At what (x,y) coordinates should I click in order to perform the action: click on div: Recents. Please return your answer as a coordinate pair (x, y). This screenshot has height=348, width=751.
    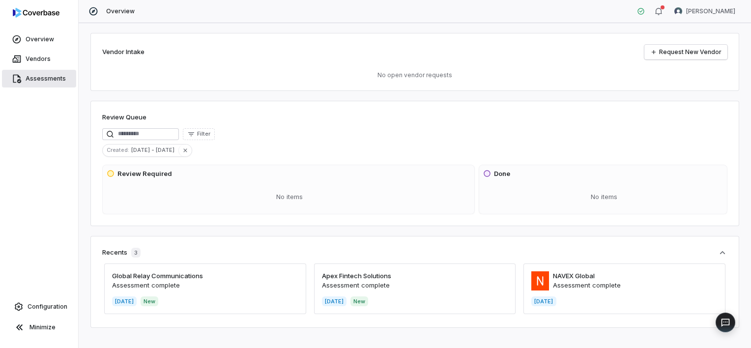
    Looking at the image, I should click on (121, 253).